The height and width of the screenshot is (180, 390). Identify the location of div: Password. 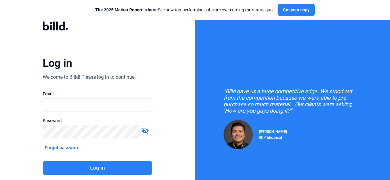
(97, 120).